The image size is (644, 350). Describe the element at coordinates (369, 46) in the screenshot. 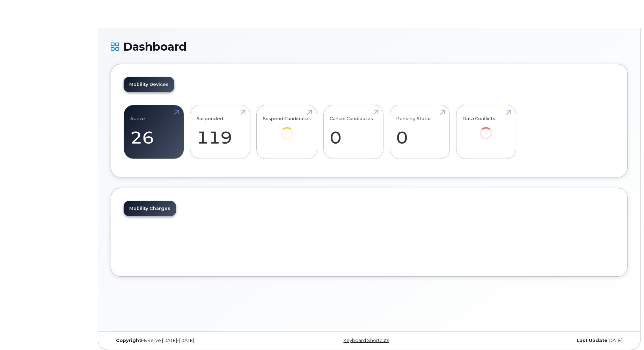

I see `h1: Dashboard` at that location.